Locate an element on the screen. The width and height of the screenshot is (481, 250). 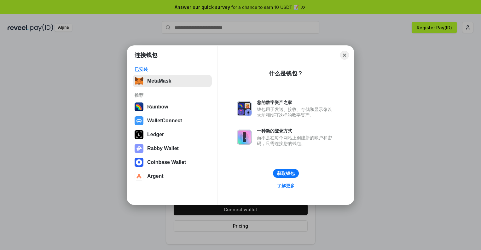
div: 您的数字资产之家 is located at coordinates (296, 102).